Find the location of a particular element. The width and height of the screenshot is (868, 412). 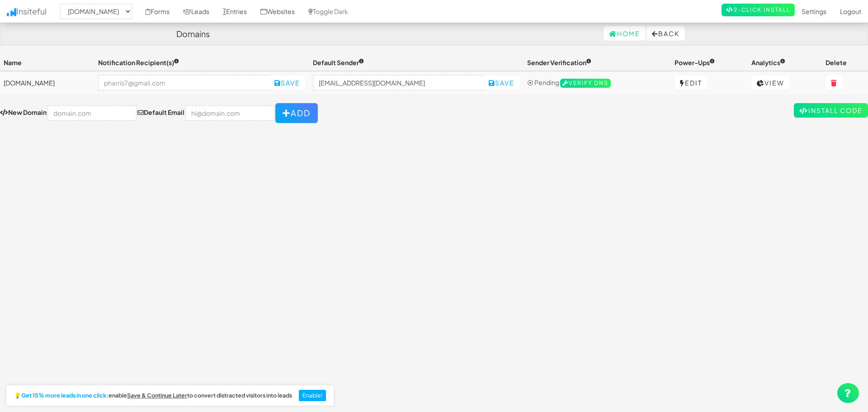

a: 2-Click Install is located at coordinates (758, 10).